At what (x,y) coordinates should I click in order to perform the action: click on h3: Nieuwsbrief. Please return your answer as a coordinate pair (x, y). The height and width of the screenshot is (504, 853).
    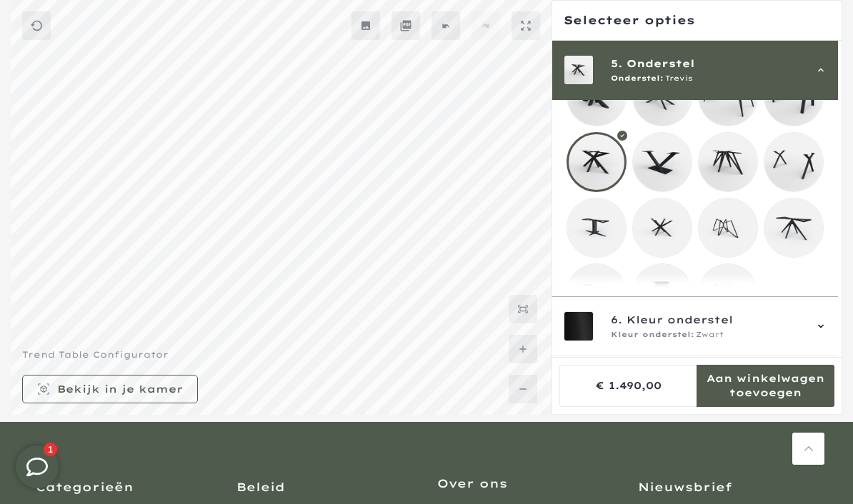
    Looking at the image, I should click on (727, 487).